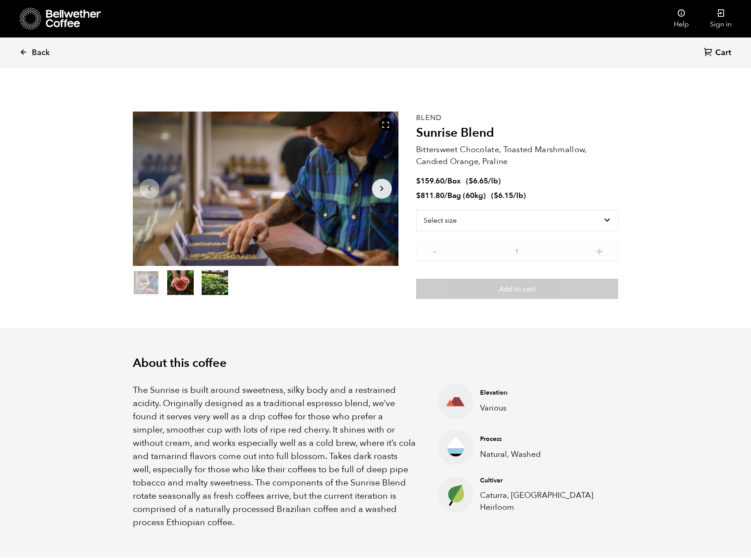  What do you see at coordinates (431, 195) in the screenshot?
I see `bdi: 811.80` at bounding box center [431, 195].